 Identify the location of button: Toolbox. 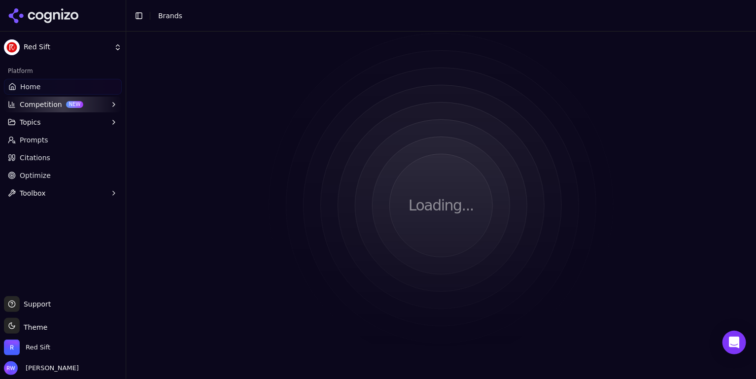
(63, 193).